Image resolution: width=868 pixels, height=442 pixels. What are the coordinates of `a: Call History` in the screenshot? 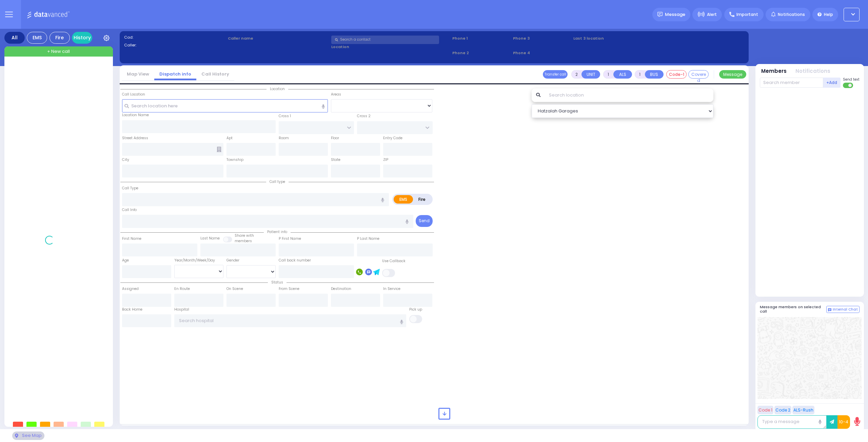 It's located at (215, 74).